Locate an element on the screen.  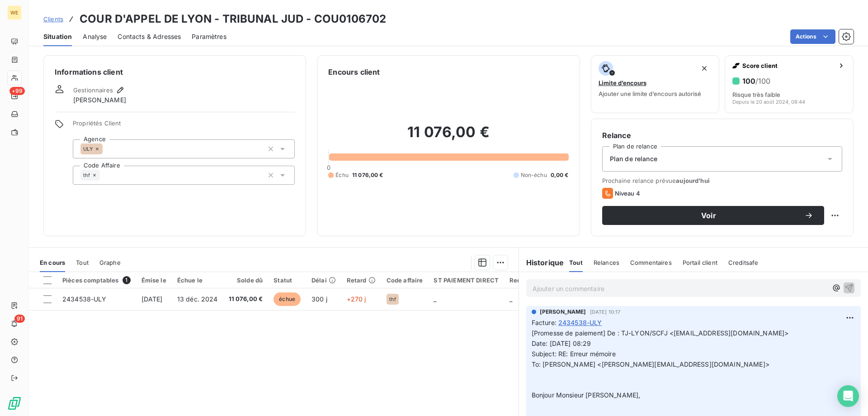
div: Émise le is located at coordinates (154, 280).